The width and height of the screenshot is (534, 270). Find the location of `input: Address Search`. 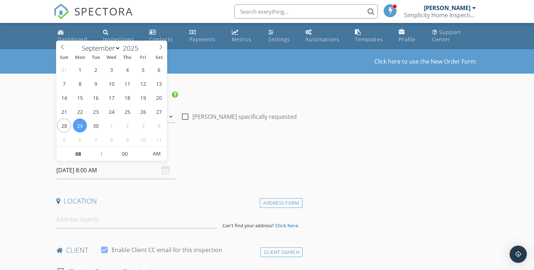

input: Address Search is located at coordinates (136, 219).